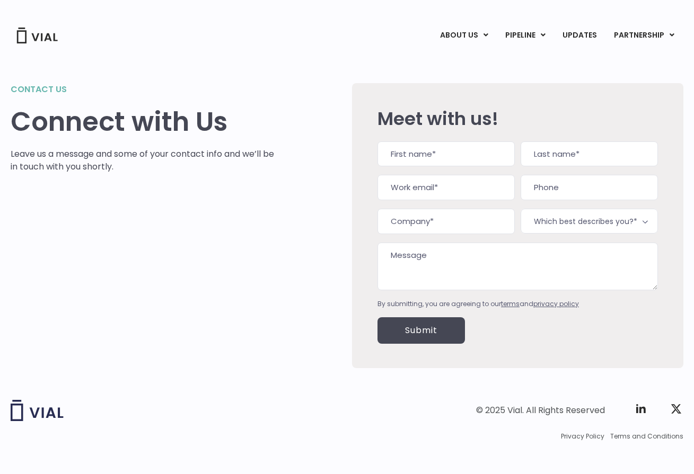  I want to click on input: Work email*, so click(446, 188).